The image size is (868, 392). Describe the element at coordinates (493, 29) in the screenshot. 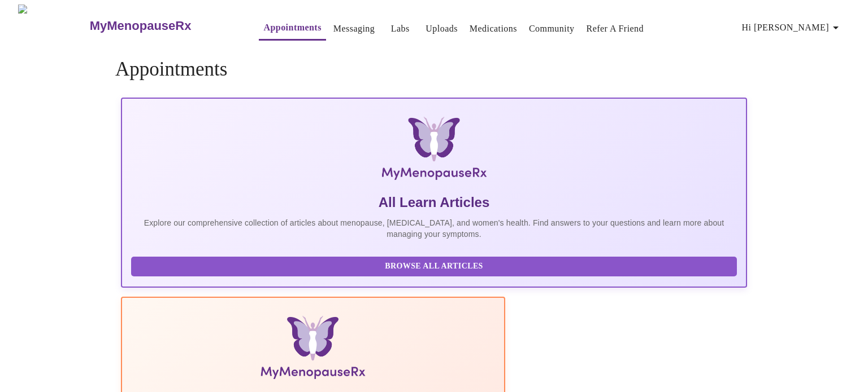

I see `button: Medications` at that location.